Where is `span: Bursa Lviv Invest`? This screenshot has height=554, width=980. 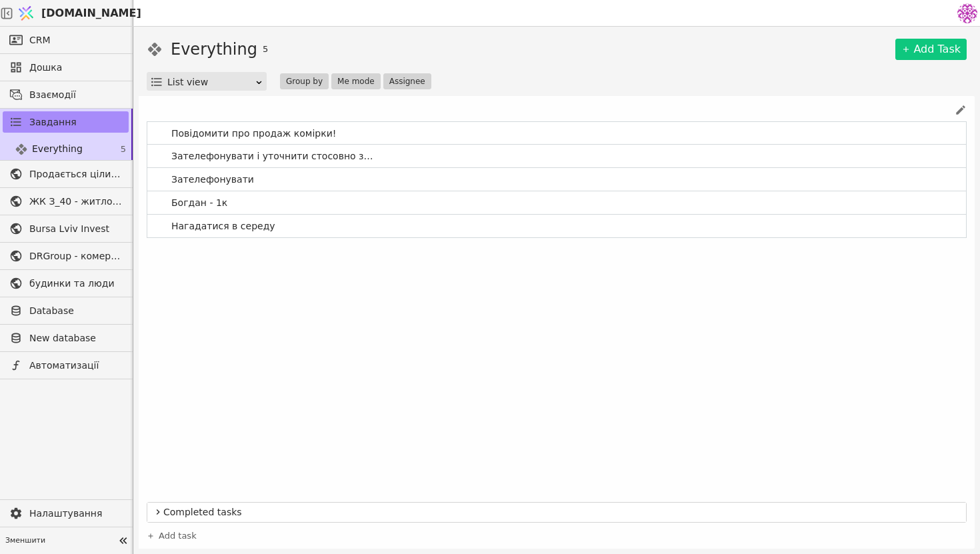
span: Bursa Lviv Invest is located at coordinates (76, 229).